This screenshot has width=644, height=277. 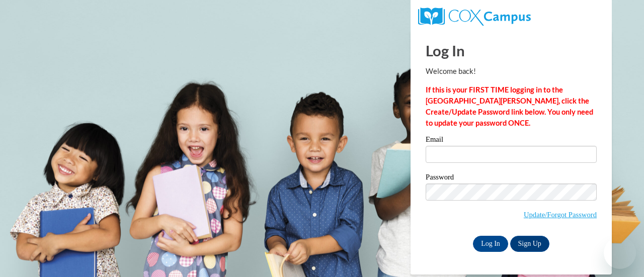 What do you see at coordinates (512, 178) in the screenshot?
I see `label: Password` at bounding box center [512, 178].